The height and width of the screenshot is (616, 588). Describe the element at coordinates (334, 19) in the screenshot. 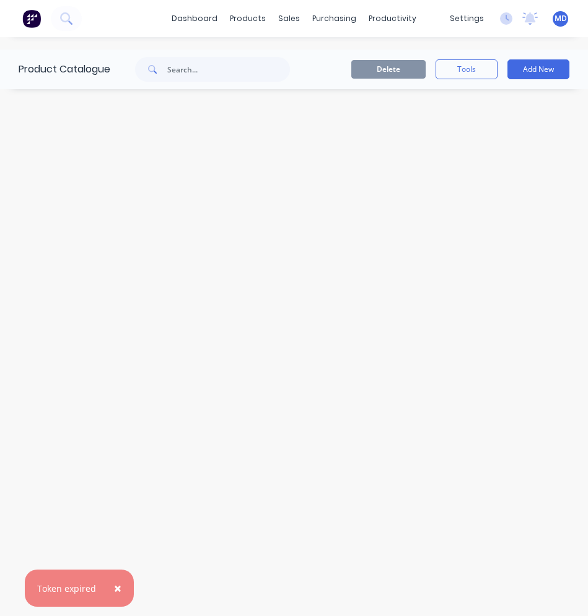

I see `div: purchasing` at that location.